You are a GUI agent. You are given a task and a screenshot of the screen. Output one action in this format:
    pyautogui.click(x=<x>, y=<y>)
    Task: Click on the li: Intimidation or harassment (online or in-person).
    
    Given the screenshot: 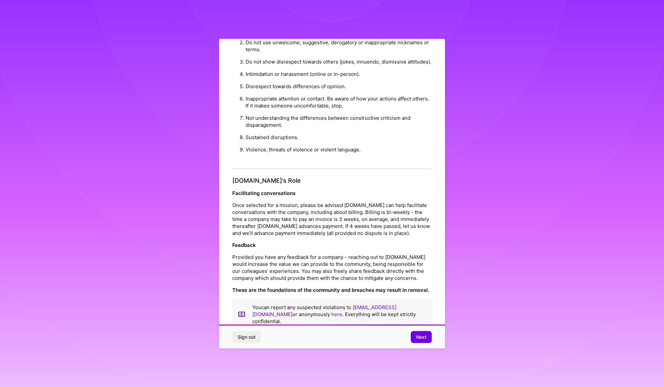 What is the action you would take?
    pyautogui.click(x=339, y=74)
    